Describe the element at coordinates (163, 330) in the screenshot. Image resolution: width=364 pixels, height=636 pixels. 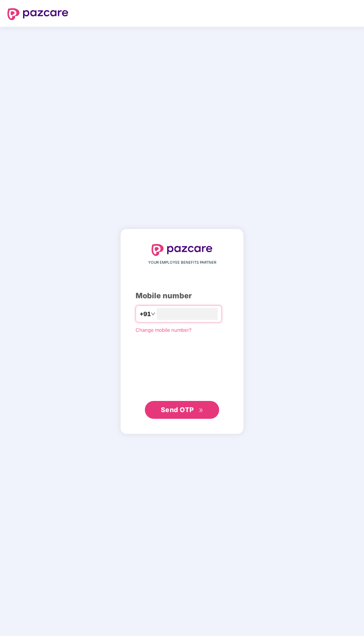
I see `span: Change mobile number?` at that location.